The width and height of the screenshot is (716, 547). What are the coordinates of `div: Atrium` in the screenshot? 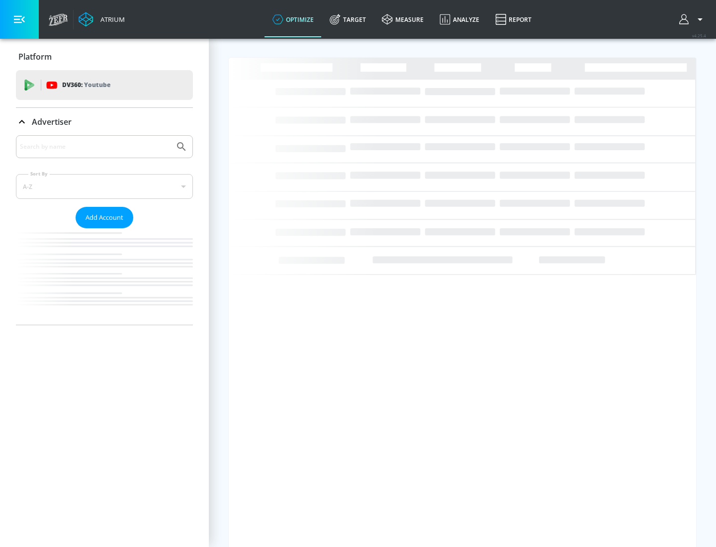 It's located at (110, 19).